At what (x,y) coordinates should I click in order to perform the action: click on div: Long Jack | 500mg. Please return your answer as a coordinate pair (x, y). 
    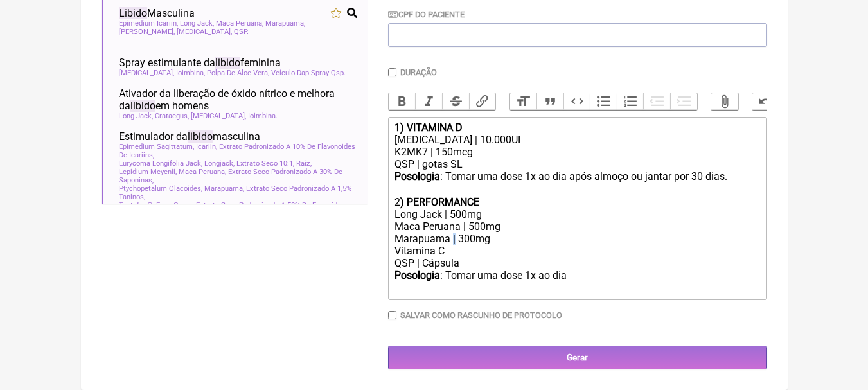
    Looking at the image, I should click on (577, 214).